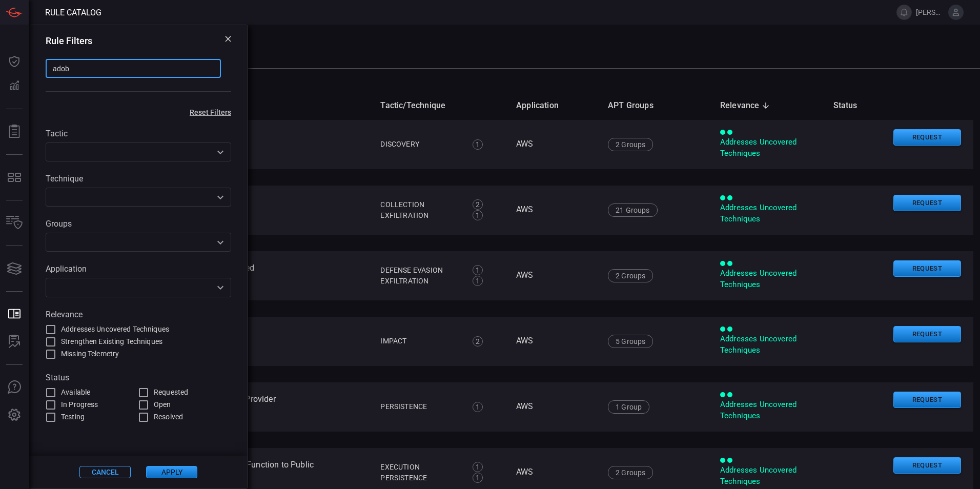  What do you see at coordinates (656, 105) in the screenshot?
I see `th: APT Groups` at bounding box center [656, 105].